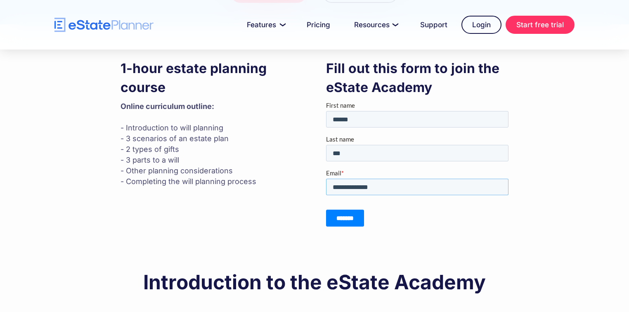 The image size is (629, 312). What do you see at coordinates (481, 25) in the screenshot?
I see `a: Login` at bounding box center [481, 25].